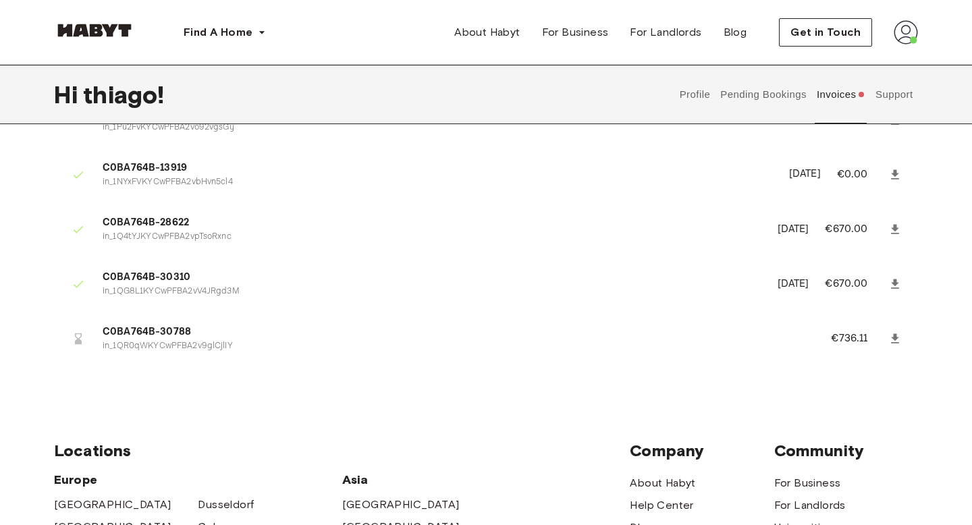 The height and width of the screenshot is (525, 972). What do you see at coordinates (341, 451) in the screenshot?
I see `span: Locations` at bounding box center [341, 451].